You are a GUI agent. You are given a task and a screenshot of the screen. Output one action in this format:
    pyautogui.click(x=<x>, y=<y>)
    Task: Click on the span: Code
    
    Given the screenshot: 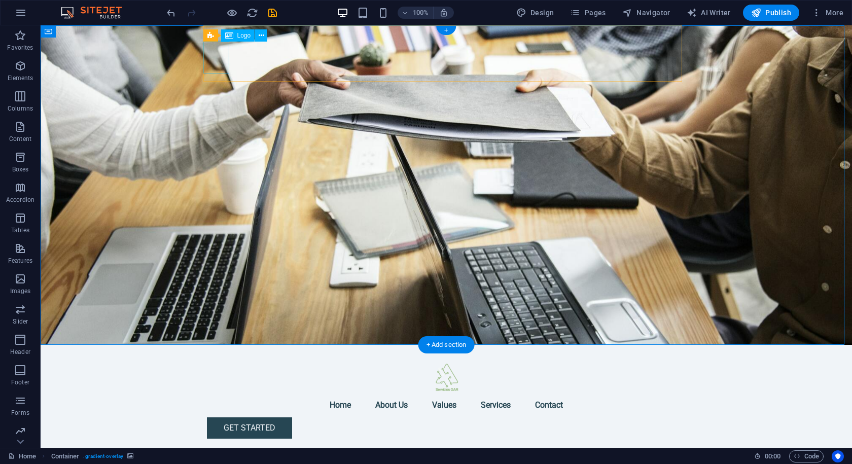 What is the action you would take?
    pyautogui.click(x=807, y=457)
    